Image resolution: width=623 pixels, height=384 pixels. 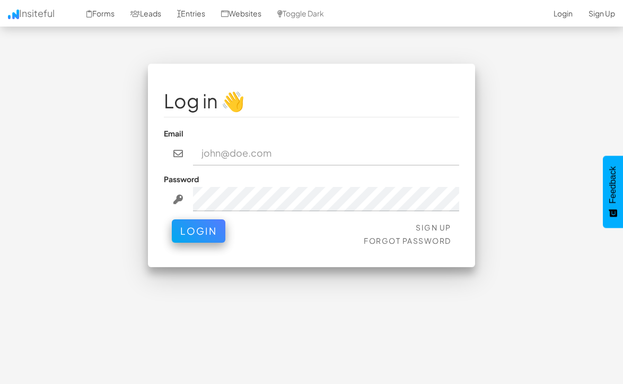 What do you see at coordinates (326, 153) in the screenshot?
I see `input: john@doe.com` at bounding box center [326, 153].